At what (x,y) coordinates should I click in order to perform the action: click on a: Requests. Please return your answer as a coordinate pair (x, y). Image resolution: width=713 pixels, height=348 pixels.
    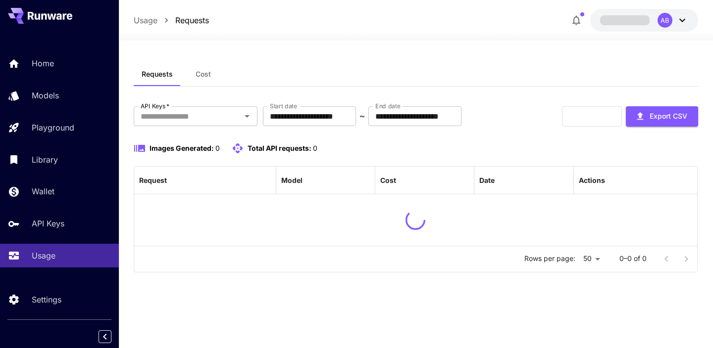
    Looking at the image, I should click on (192, 20).